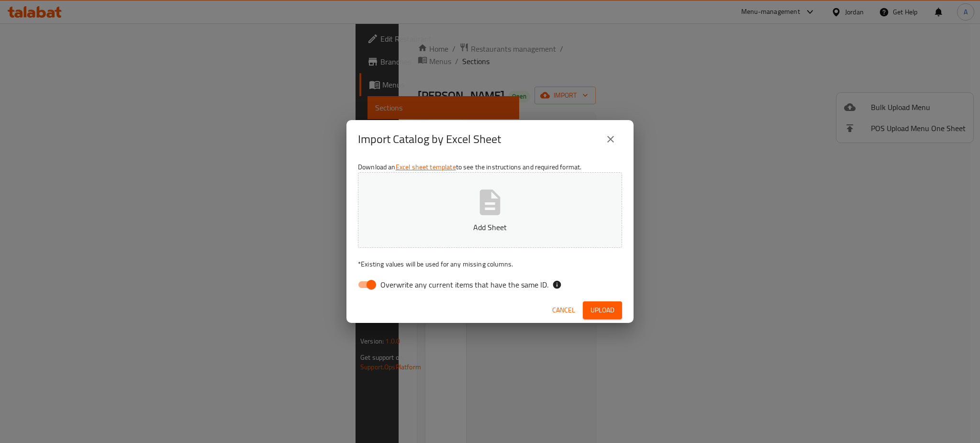 The height and width of the screenshot is (443, 980). What do you see at coordinates (564, 310) in the screenshot?
I see `button: Cancel` at bounding box center [564, 310].